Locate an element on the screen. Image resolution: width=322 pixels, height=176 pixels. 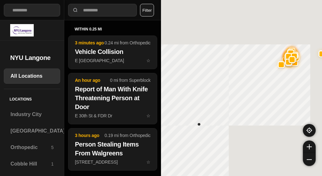
a: Cobble Hill1 is located at coordinates (32, 164).